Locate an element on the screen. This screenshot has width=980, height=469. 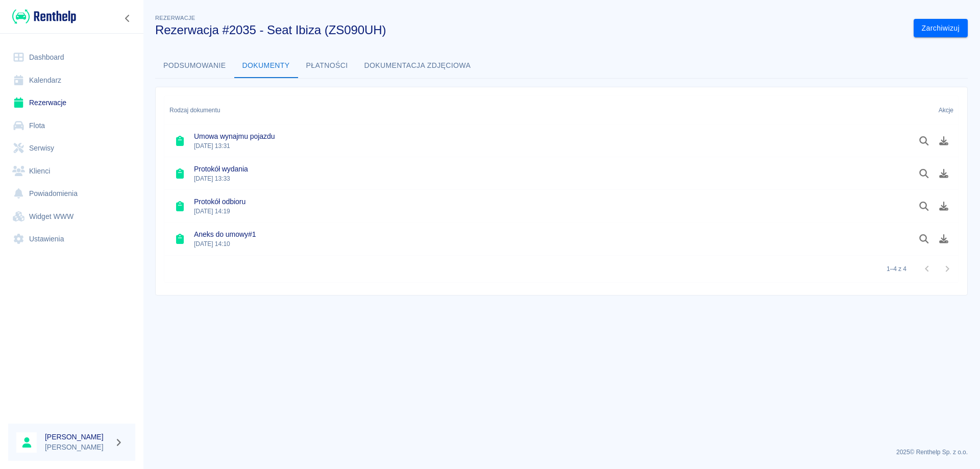
button: Zarchiwizuj is located at coordinates (941, 28).